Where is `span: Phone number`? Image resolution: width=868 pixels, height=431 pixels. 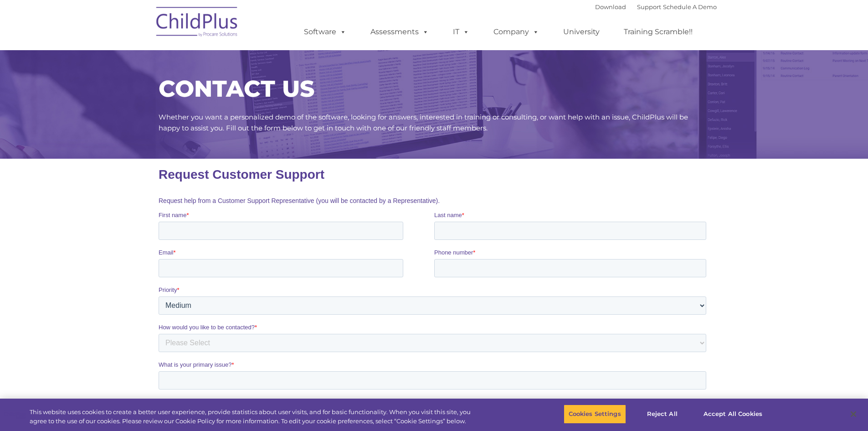
span: Phone number is located at coordinates (294, 93).